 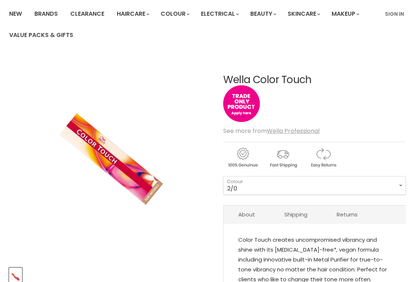 I want to click on a: Brands, so click(x=46, y=14).